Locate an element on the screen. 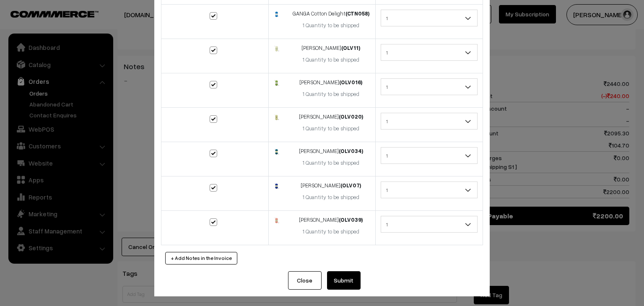  strong: (OLV034) is located at coordinates (351, 151).